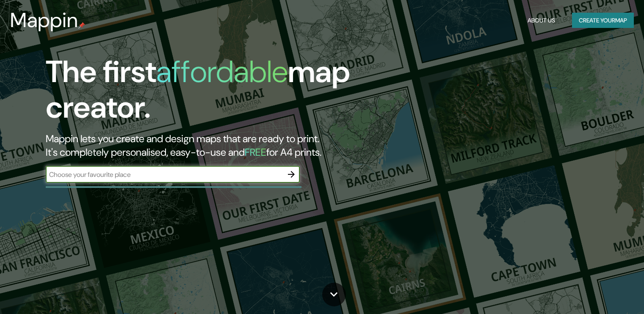 Image resolution: width=644 pixels, height=314 pixels. What do you see at coordinates (82, 26) in the screenshot?
I see `img: mappin-pin` at bounding box center [82, 26].